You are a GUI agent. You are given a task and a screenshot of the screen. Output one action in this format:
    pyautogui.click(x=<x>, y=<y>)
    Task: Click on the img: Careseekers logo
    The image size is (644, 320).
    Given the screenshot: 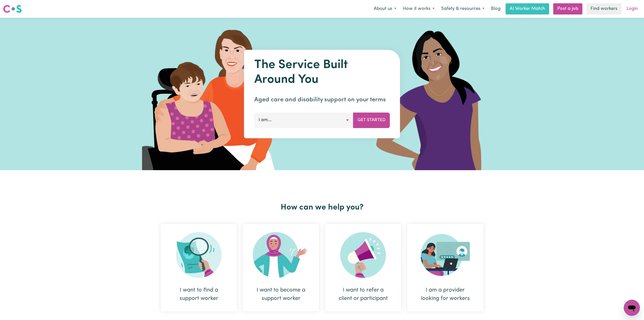 What is the action you would take?
    pyautogui.click(x=13, y=9)
    